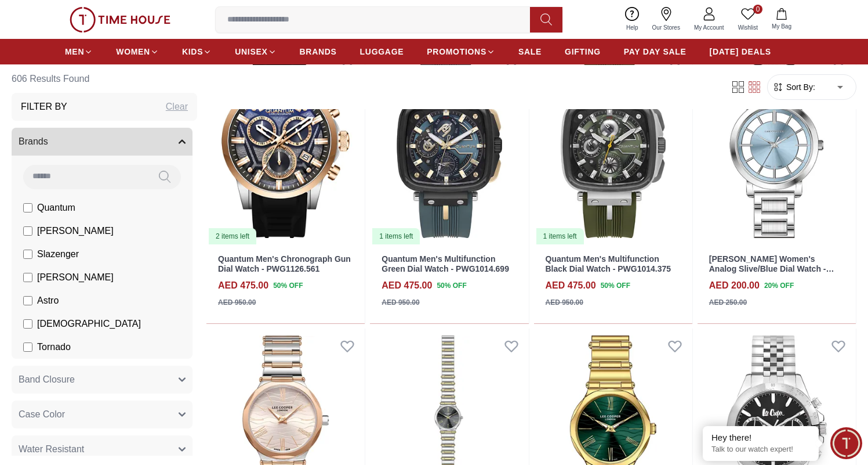  I want to click on span: My Account, so click(709, 27).